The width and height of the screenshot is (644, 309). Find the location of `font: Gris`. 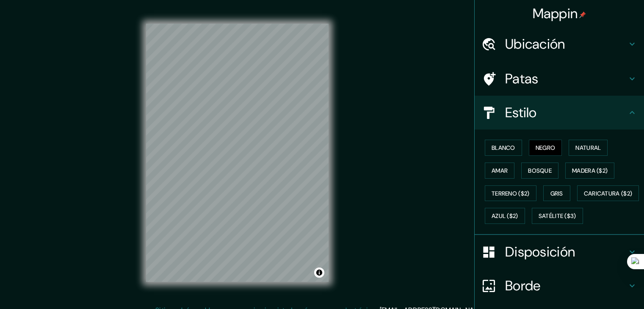

font: Gris is located at coordinates (557, 193).